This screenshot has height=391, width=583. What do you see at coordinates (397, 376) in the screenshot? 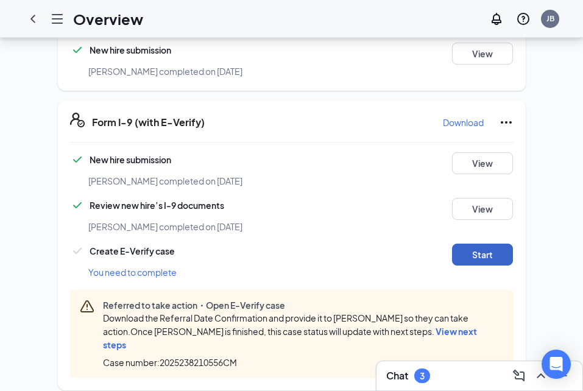
I see `h3: Chat` at bounding box center [397, 376].